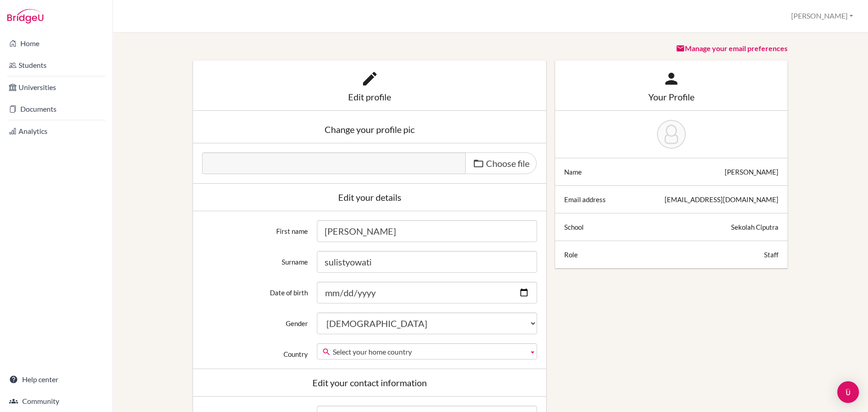  Describe the element at coordinates (56, 87) in the screenshot. I see `a: Universities` at that location.